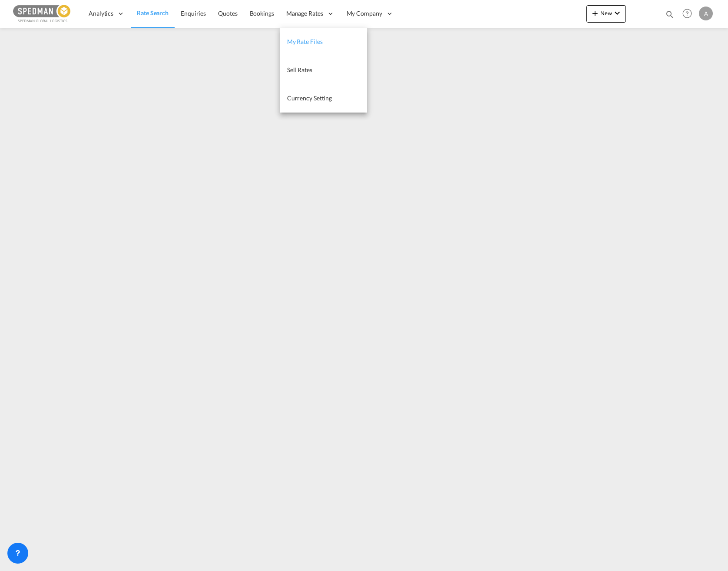 This screenshot has height=571, width=728. What do you see at coordinates (193, 13) in the screenshot?
I see `span: Enquiries` at bounding box center [193, 13].